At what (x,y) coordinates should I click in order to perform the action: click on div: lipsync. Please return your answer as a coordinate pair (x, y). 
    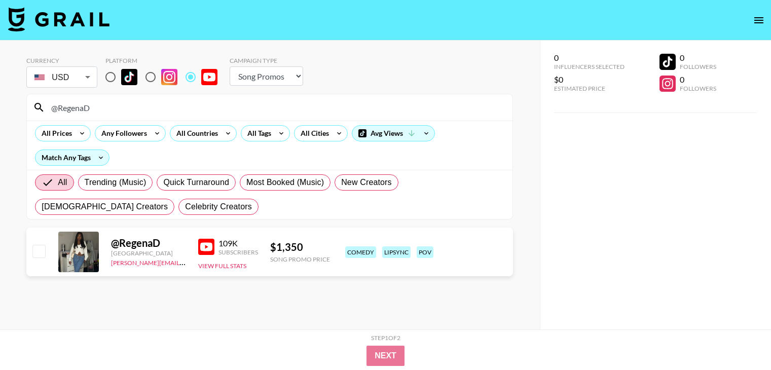
    Looking at the image, I should click on (396, 252).